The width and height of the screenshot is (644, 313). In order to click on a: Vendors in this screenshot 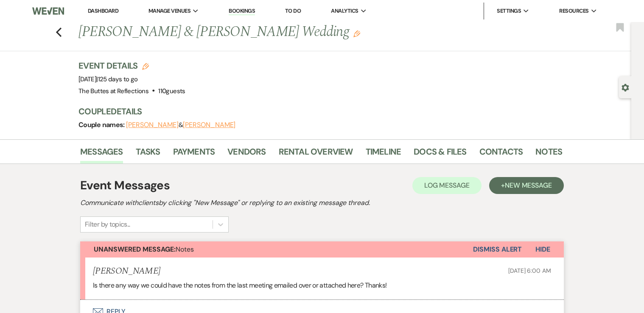, I will do `click(246, 154)`.